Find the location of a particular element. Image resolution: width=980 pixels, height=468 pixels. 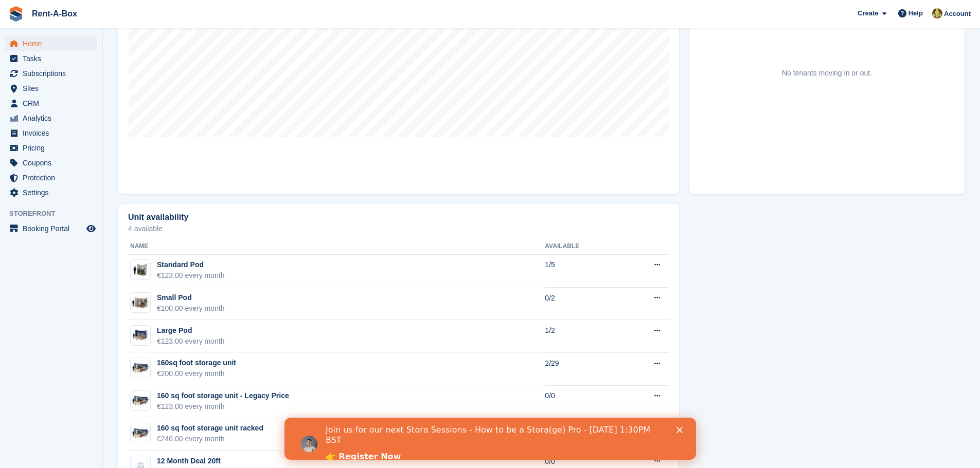

div: 12 Month Deal 20ft is located at coordinates (191, 461).